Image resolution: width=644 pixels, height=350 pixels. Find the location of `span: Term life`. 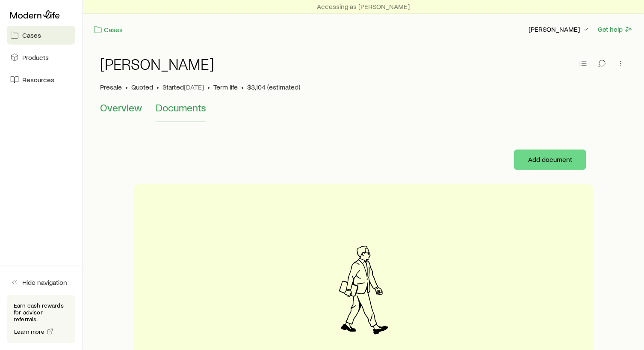

span: Term life is located at coordinates (226, 87).